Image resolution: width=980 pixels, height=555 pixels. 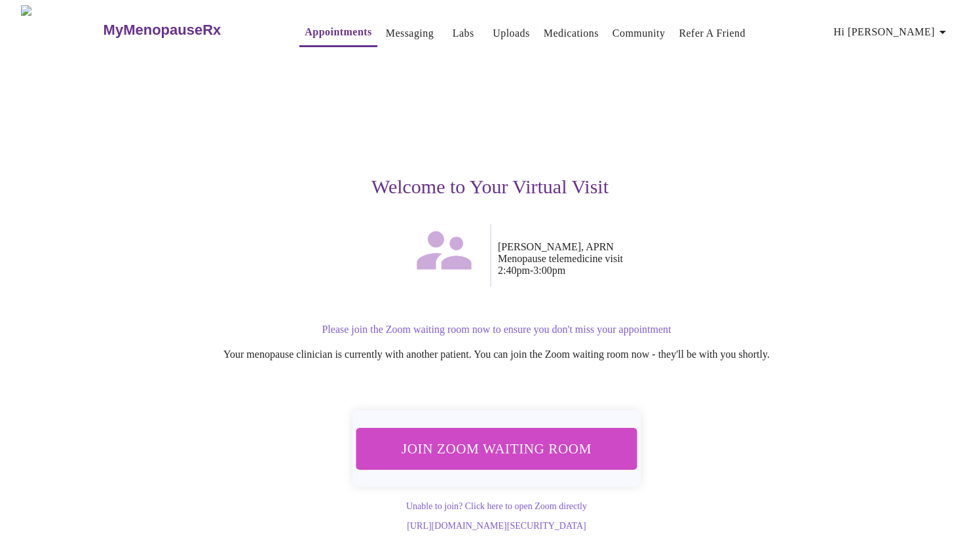 I want to click on a: Uploads, so click(x=511, y=34).